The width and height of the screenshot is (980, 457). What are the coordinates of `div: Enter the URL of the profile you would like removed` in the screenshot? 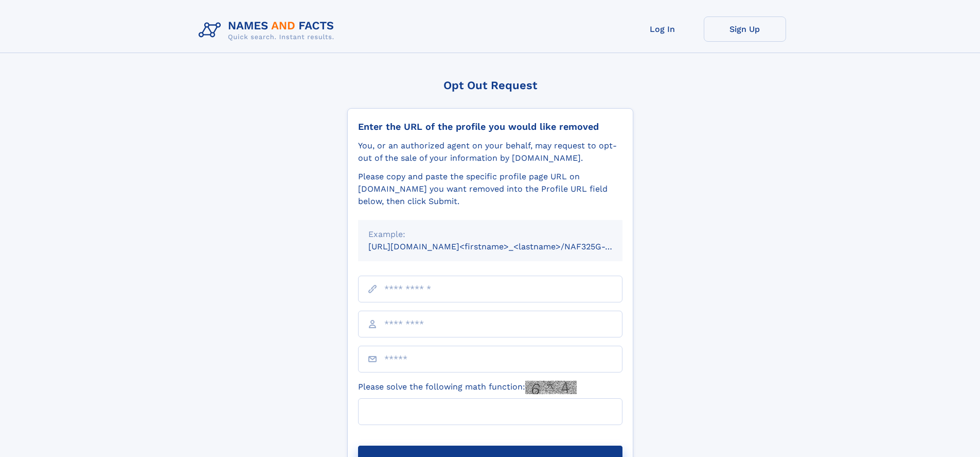 It's located at (490, 127).